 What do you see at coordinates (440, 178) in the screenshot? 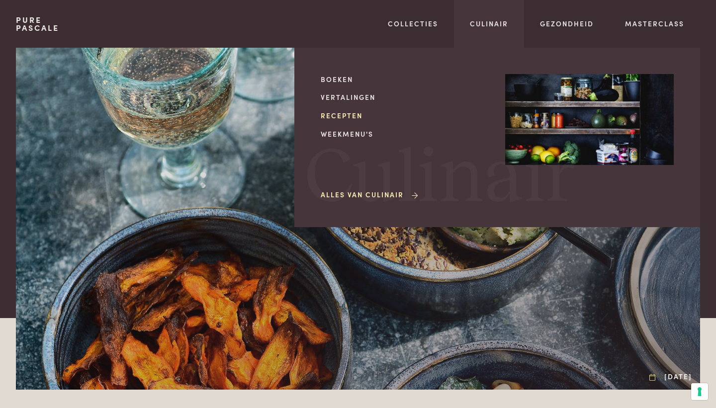
I see `span: Culinair` at bounding box center [440, 178].